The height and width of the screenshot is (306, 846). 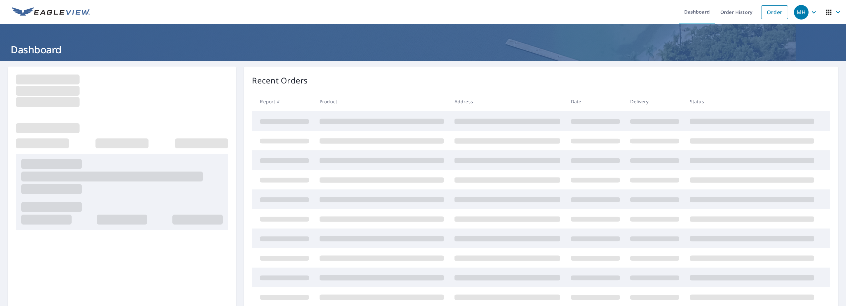 I want to click on th: Product, so click(x=382, y=101).